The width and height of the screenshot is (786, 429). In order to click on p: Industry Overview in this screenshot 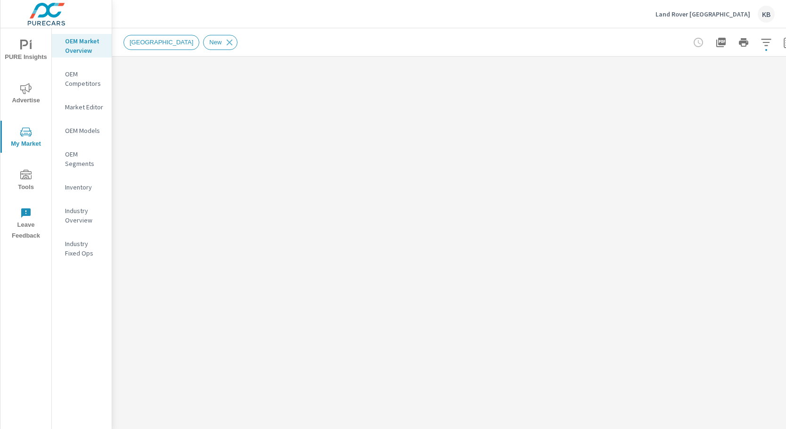, I will do `click(84, 215)`.